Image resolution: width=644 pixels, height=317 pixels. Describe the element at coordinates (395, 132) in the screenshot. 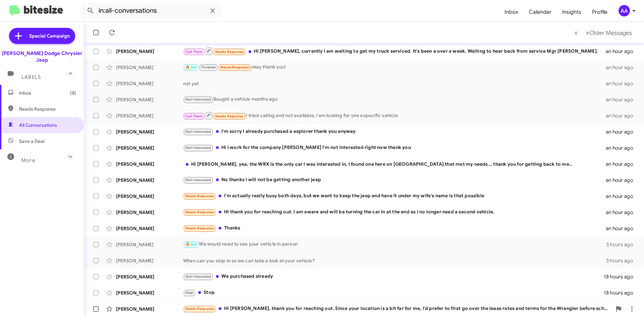

I see `div: I'm sorry I already purchased a explorer thank you anyway` at that location.